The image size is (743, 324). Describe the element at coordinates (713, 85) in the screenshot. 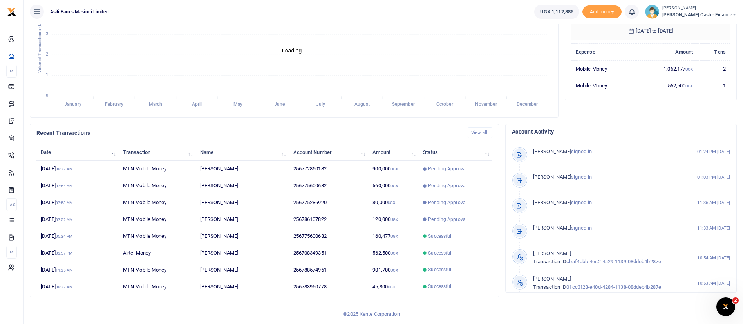

I see `td: 1` at that location.